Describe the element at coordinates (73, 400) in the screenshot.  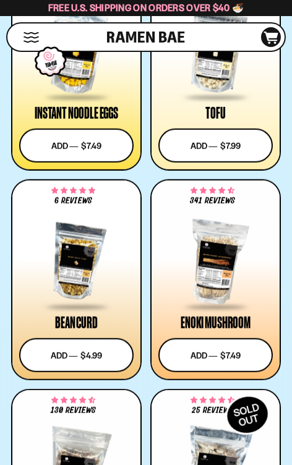
I see `span: 4.68 stars` at that location.